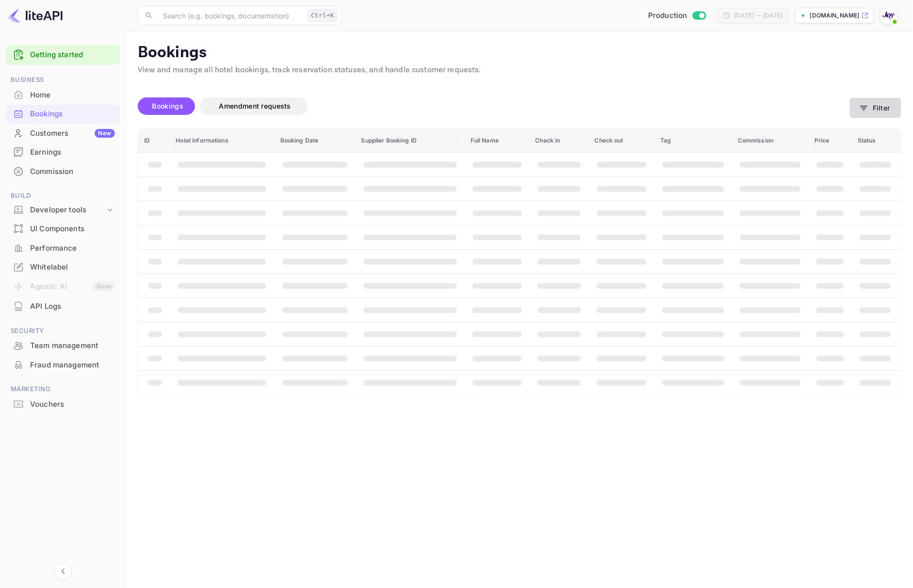  I want to click on img: LiteAPI logo, so click(35, 16).